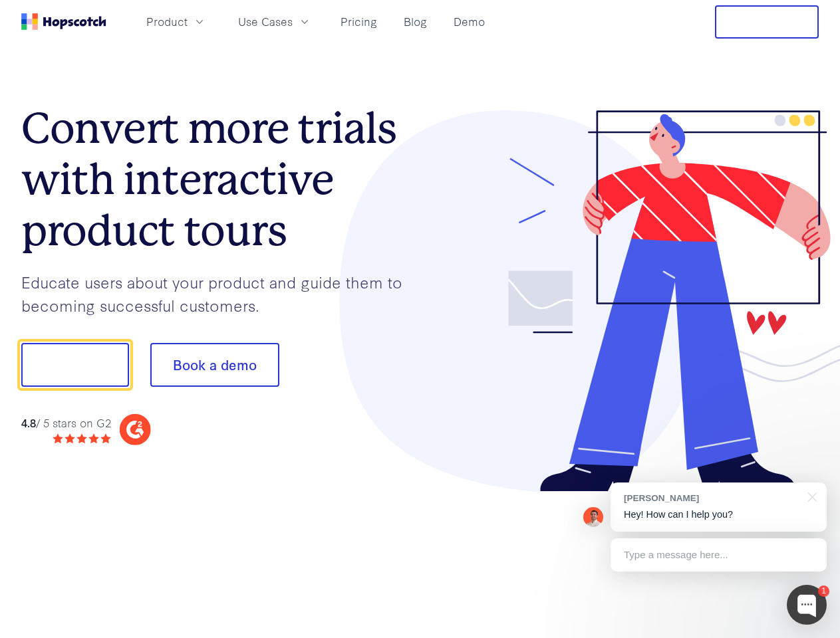 The image size is (840, 638). I want to click on p: Educate users about your product and guide them to becoming successful customers., so click(220, 293).